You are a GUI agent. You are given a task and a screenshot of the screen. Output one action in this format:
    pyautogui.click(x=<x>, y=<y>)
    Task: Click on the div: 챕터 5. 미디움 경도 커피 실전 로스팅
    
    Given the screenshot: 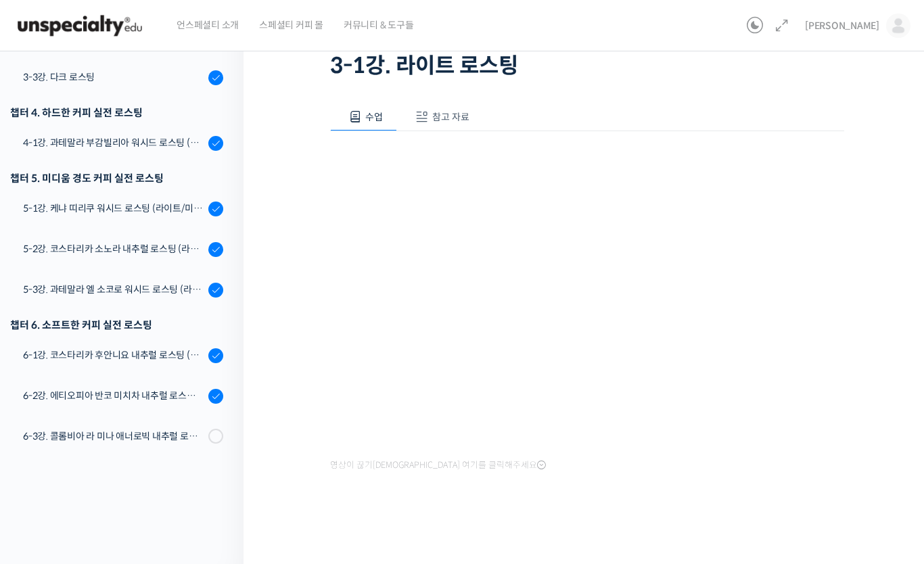 What is the action you would take?
    pyautogui.click(x=116, y=178)
    